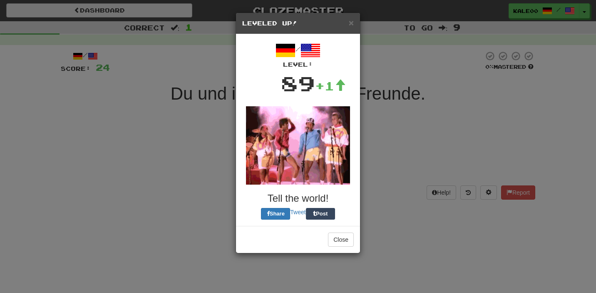 The width and height of the screenshot is (596, 293). What do you see at coordinates (298, 212) in the screenshot?
I see `a: Tweet` at bounding box center [298, 212].